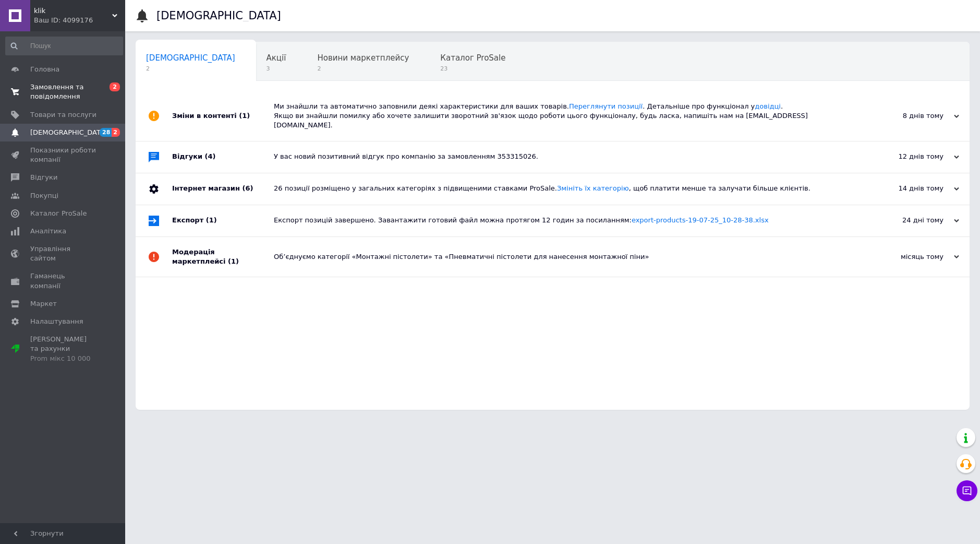 The width and height of the screenshot is (980, 544). Describe the element at coordinates (768, 106) in the screenshot. I see `a: довідці` at that location.